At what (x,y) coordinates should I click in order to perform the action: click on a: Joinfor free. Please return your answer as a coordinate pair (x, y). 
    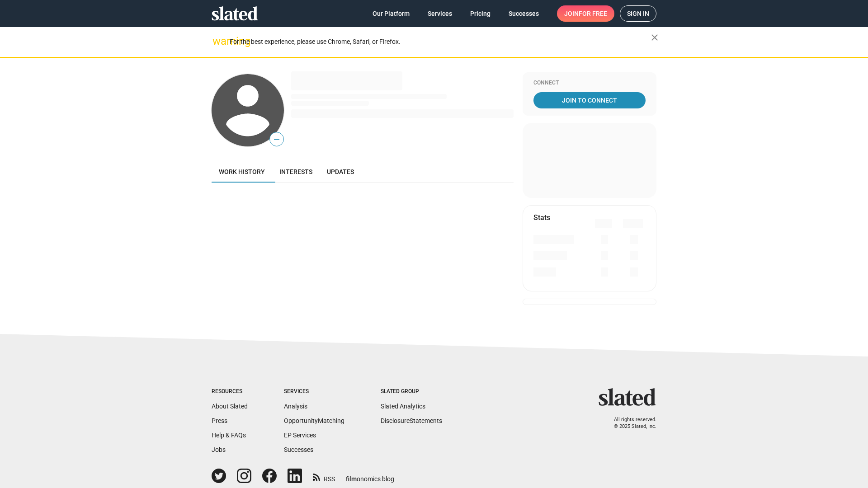
    Looking at the image, I should click on (586, 14).